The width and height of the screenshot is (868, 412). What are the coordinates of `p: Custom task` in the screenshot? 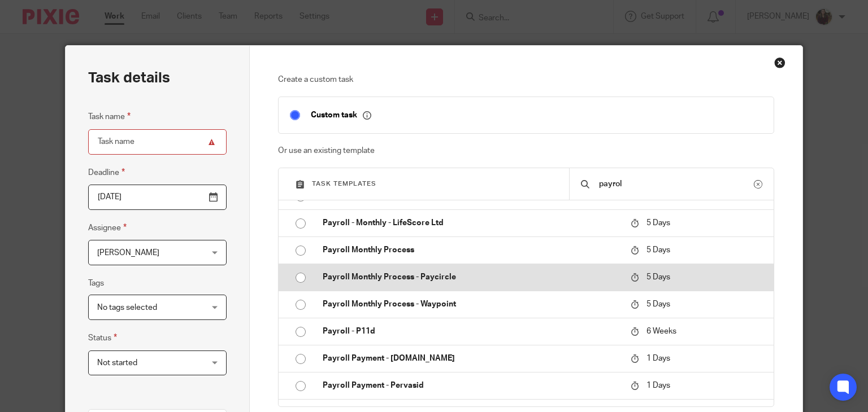 It's located at (341, 115).